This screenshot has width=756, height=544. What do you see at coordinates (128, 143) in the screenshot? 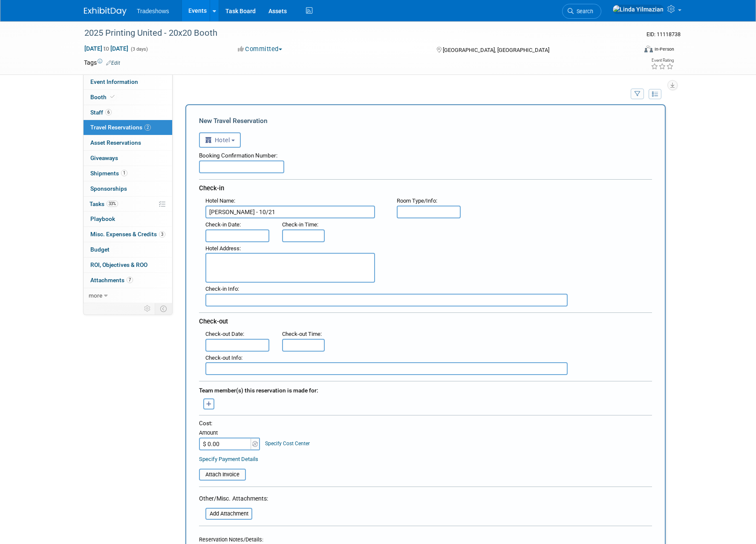
I see `a: Asset Reservations` at bounding box center [128, 143].